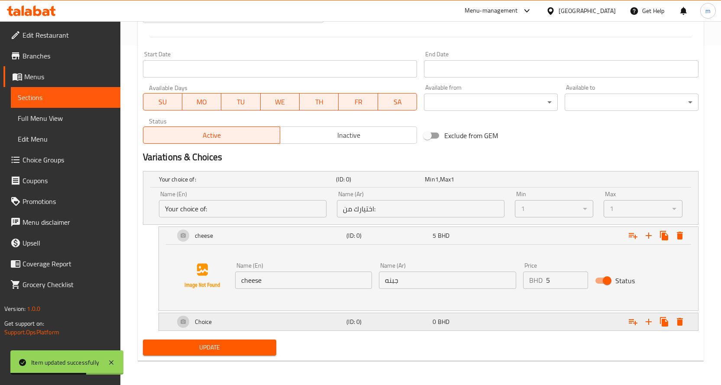  What do you see at coordinates (62, 160) in the screenshot?
I see `a: Choice Groups` at bounding box center [62, 160].